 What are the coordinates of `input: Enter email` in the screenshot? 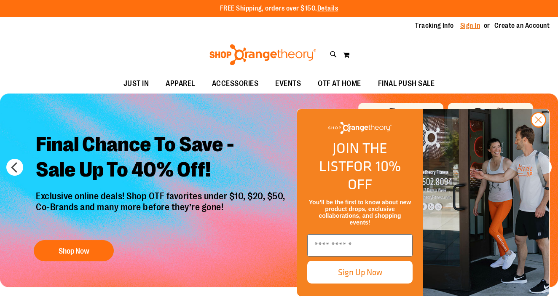 It's located at (360, 245).